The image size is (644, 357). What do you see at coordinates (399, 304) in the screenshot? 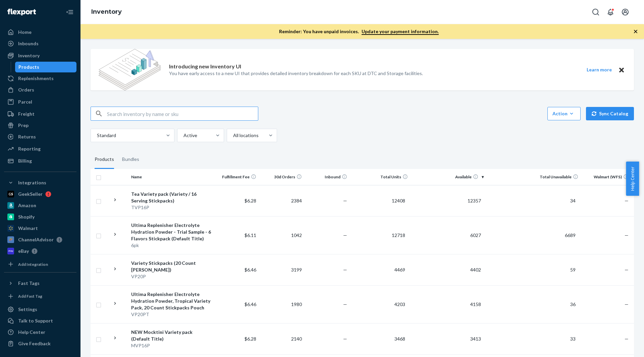
I see `span: 4203` at bounding box center [399, 304].